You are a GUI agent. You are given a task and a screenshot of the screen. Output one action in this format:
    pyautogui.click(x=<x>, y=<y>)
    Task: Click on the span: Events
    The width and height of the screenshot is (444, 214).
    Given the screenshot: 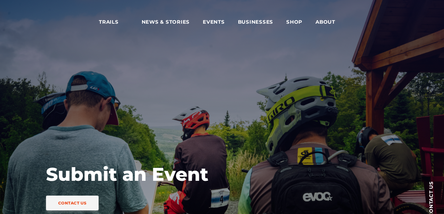 What is the action you would take?
    pyautogui.click(x=213, y=22)
    